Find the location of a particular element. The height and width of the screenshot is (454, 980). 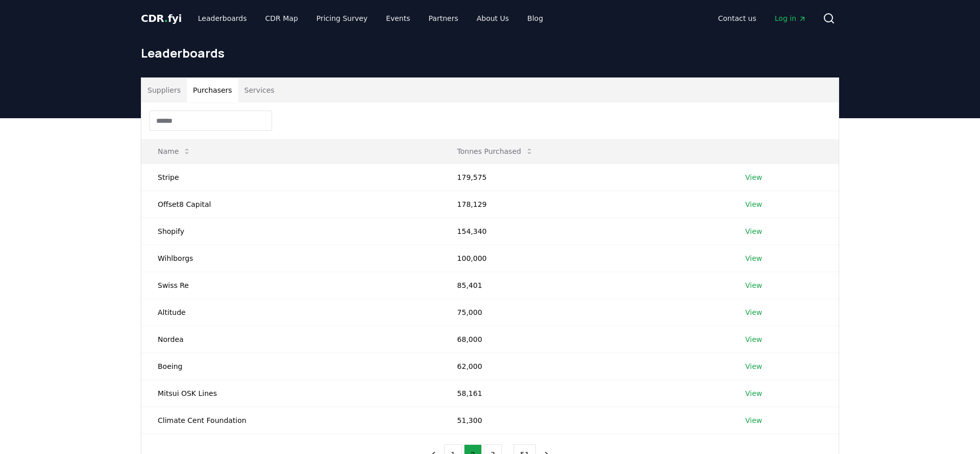

a: Blog is located at coordinates (535, 18).